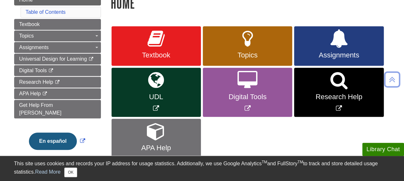 This screenshot has width=404, height=181. I want to click on a: Back to Top, so click(392, 79).